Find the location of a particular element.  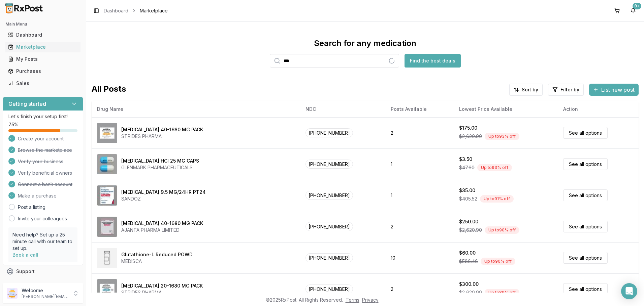

div: $3.50 is located at coordinates (465, 159).